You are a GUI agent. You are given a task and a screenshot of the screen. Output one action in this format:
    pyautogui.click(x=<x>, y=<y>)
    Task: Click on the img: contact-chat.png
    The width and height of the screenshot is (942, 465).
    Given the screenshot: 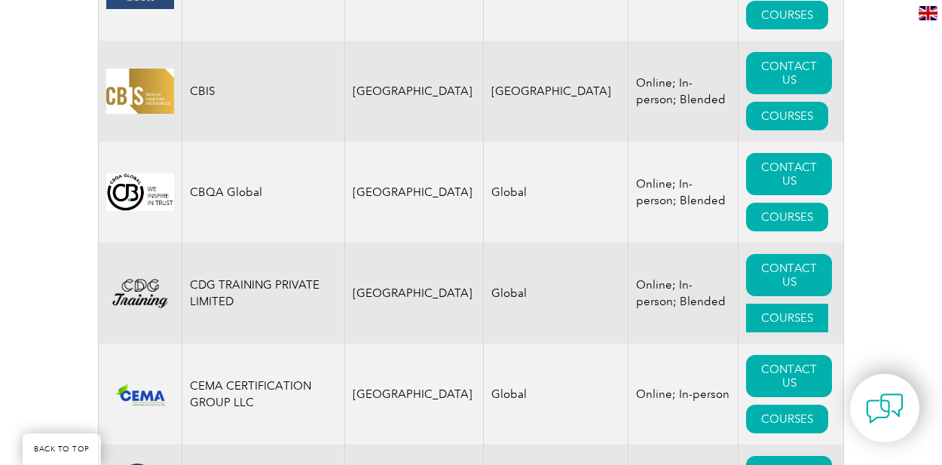 What is the action you would take?
    pyautogui.click(x=884, y=408)
    